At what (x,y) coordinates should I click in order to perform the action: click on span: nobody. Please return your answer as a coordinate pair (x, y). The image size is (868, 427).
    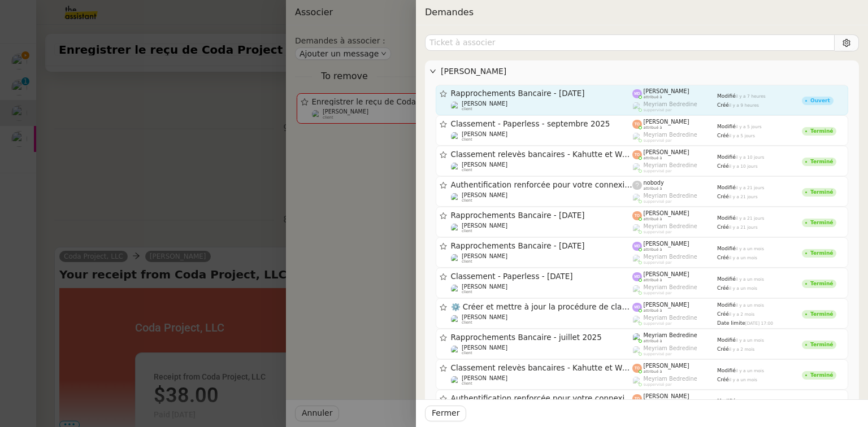
    Looking at the image, I should click on (654, 182).